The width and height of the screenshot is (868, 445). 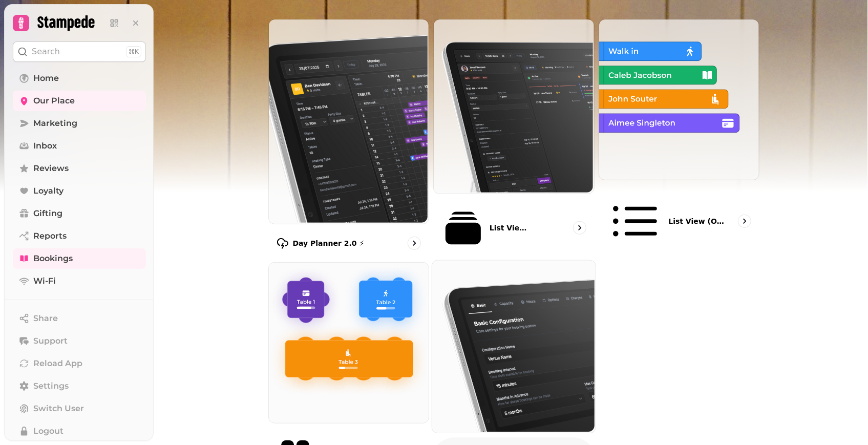 What do you see at coordinates (348, 120) in the screenshot?
I see `img: Day Planner 2.0 ⚡` at bounding box center [348, 120].